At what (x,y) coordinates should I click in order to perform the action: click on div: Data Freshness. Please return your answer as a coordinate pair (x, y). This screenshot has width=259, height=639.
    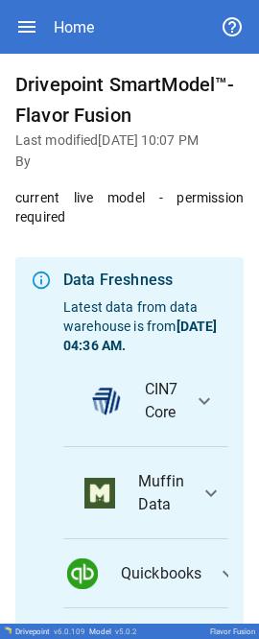
    Looking at the image, I should click on (146, 280).